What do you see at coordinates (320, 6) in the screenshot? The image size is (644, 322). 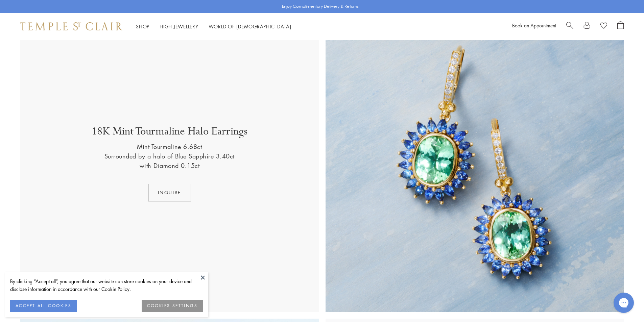 I see `p: Enjoy Complimentary Delivery & Returns` at bounding box center [320, 6].